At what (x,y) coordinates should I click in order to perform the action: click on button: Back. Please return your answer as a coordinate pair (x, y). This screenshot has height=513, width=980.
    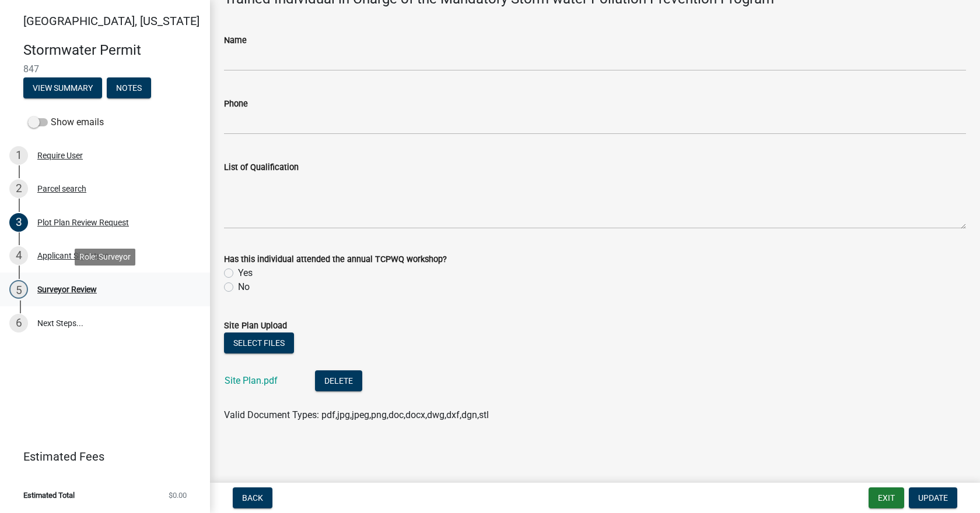
    Looking at the image, I should click on (252, 498).